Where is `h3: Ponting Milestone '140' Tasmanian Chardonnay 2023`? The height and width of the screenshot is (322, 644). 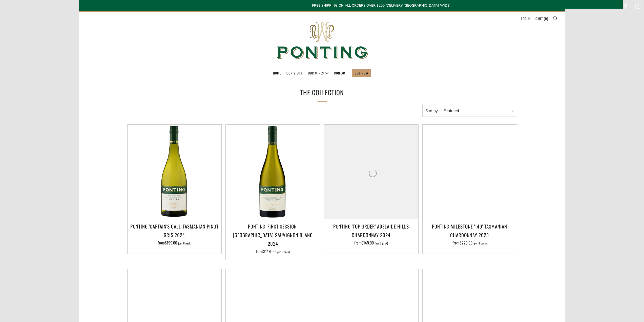
h3: Ponting Milestone '140' Tasmanian Chardonnay 2023 is located at coordinates (470, 231).